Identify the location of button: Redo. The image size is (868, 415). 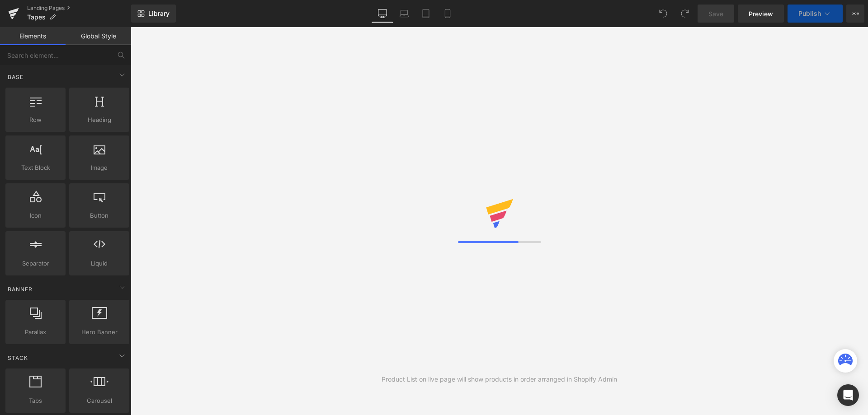
(685, 13).